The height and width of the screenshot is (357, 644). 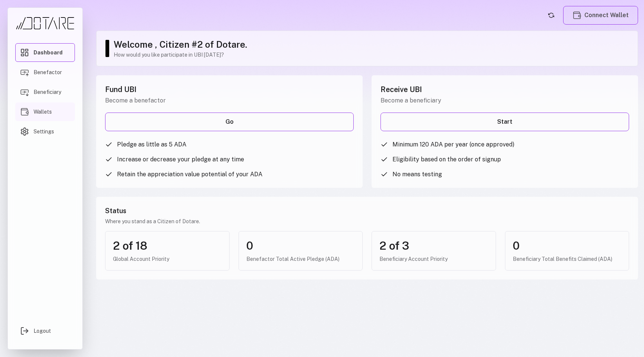 I want to click on button: Connect Wallet, so click(x=600, y=15).